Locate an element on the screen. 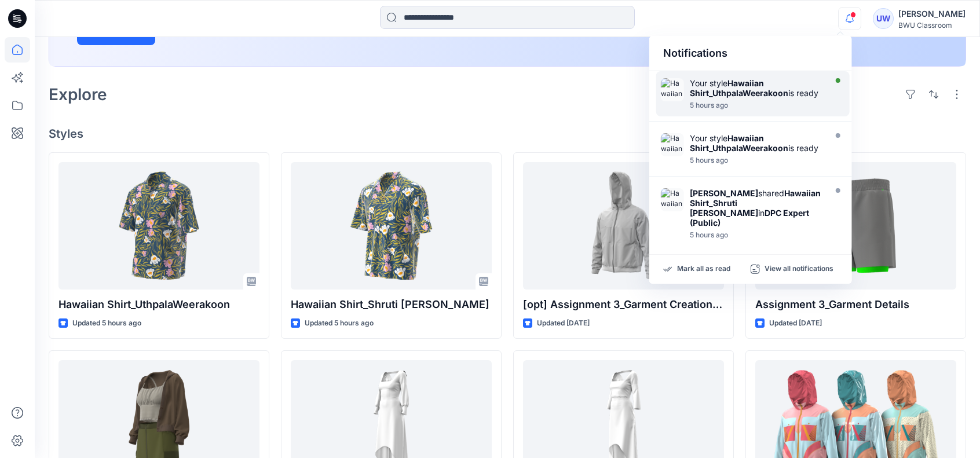 Image resolution: width=980 pixels, height=458 pixels. p: View all notifications is located at coordinates (799, 269).